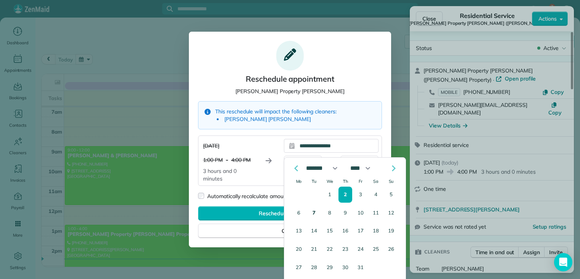 The width and height of the screenshot is (580, 279). What do you see at coordinates (290, 213) in the screenshot?
I see `button: Reschedule appointment` at bounding box center [290, 213].